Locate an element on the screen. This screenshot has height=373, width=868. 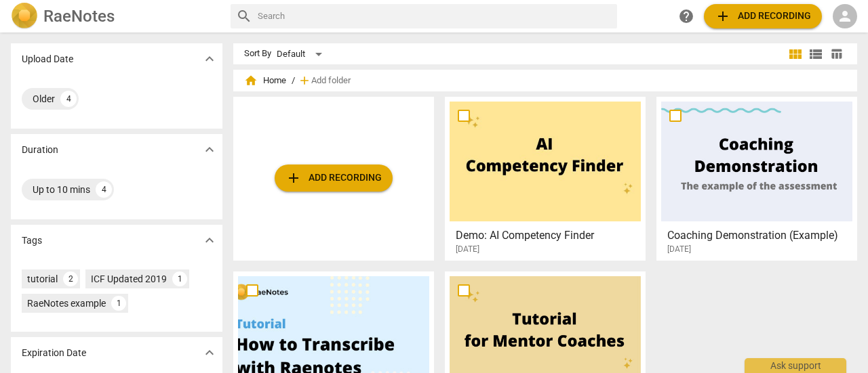
span: Add folder is located at coordinates (330, 81).